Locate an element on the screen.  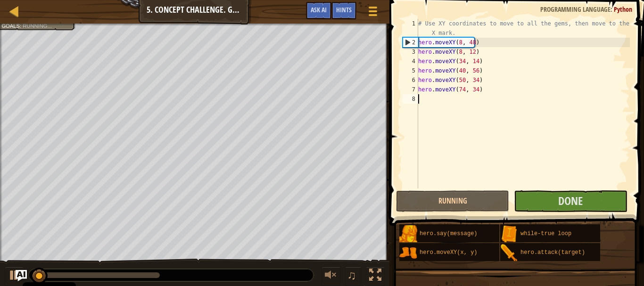
span: hero.moveXY(x, y) is located at coordinates (448, 252).